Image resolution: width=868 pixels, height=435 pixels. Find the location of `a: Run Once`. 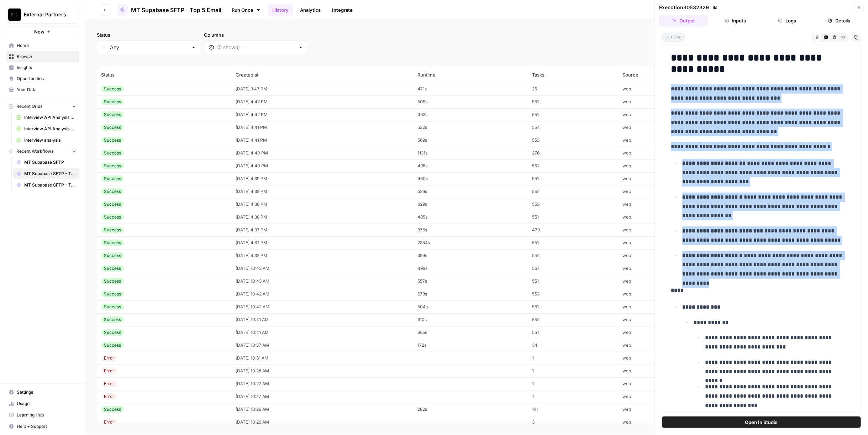

a: Run Once is located at coordinates (246, 10).